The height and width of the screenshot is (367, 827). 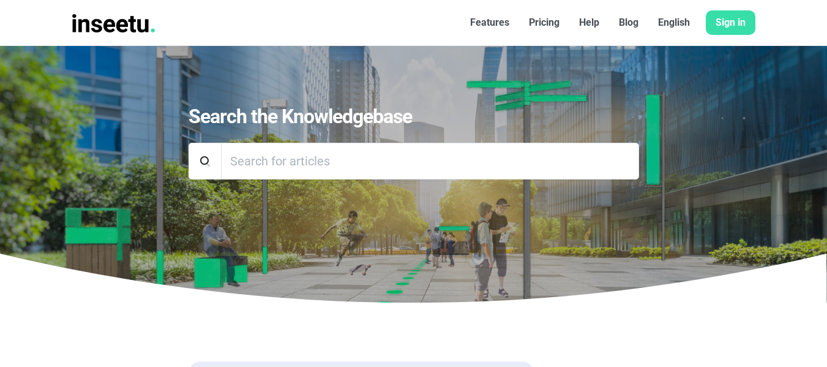 What do you see at coordinates (628, 23) in the screenshot?
I see `a: Blog` at bounding box center [628, 23].